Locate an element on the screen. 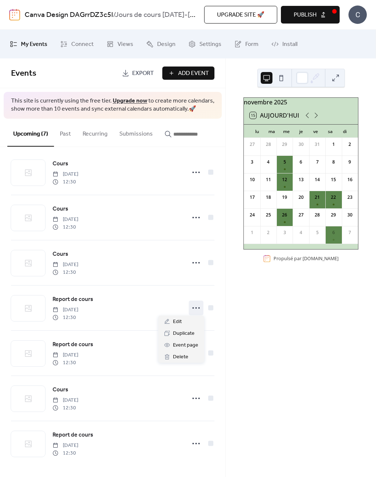 Image resolution: width=376 pixels, height=477 pixels. a: Canva Design DAGrrDZ3c5I is located at coordinates (69, 15).